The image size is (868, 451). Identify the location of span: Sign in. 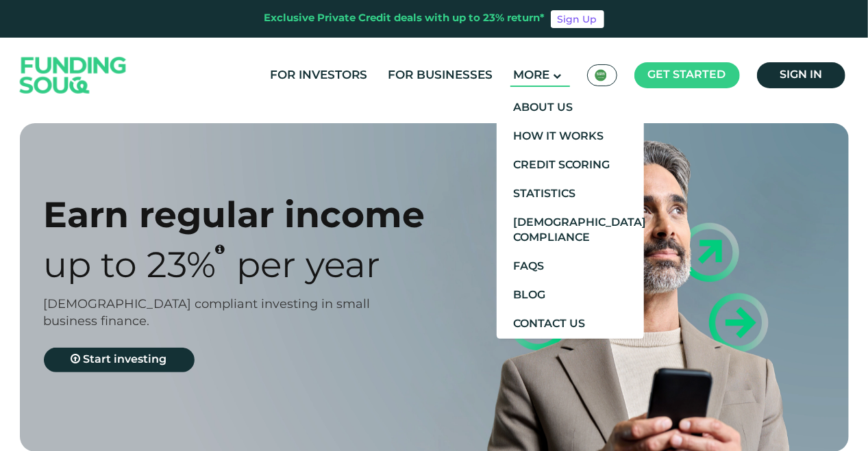
(800, 74).